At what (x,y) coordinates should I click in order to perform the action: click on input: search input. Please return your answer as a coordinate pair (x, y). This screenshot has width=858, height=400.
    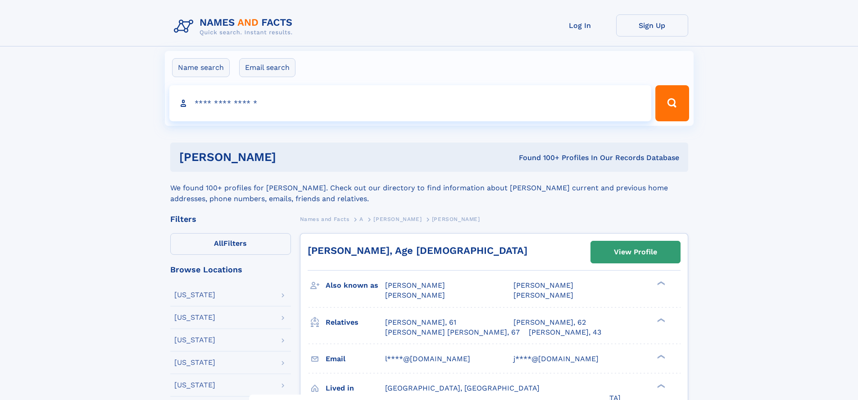
    Looking at the image, I should click on (410, 103).